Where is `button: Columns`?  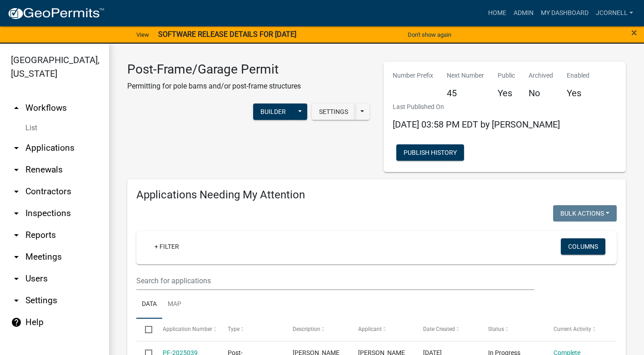 button: Columns is located at coordinates (583, 247).